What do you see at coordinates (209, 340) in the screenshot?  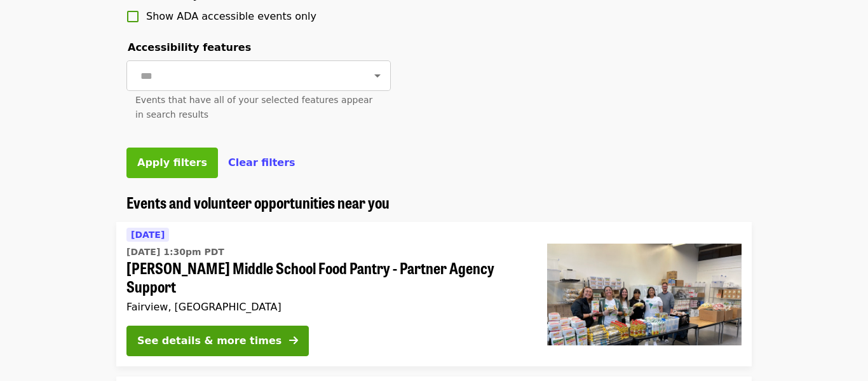 I see `div: See details & more times` at bounding box center [209, 340].